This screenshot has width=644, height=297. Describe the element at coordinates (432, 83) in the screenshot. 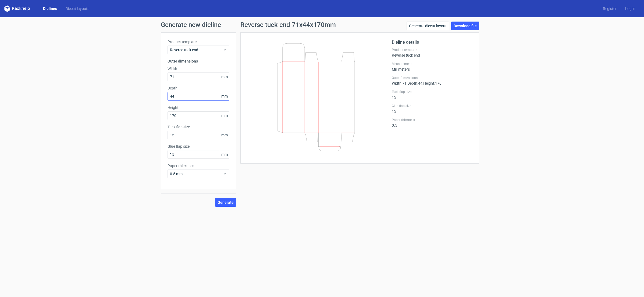

I see `span: , Height : 170` at that location.